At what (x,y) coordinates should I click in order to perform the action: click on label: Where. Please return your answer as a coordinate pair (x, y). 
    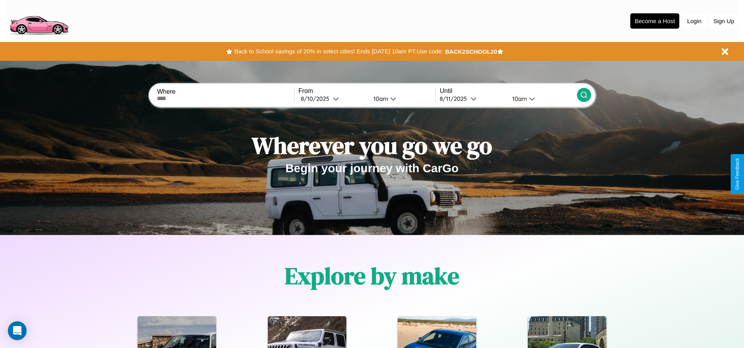
    Looking at the image, I should click on (225, 92).